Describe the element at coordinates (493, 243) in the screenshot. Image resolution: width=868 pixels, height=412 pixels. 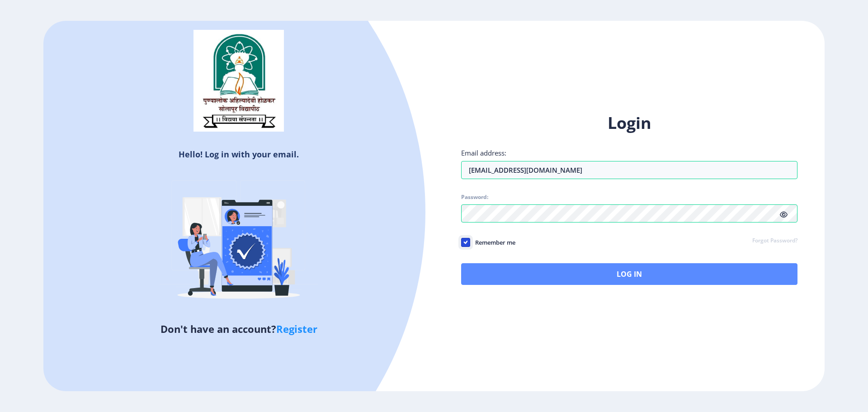
I see `span: Remember me` at that location.